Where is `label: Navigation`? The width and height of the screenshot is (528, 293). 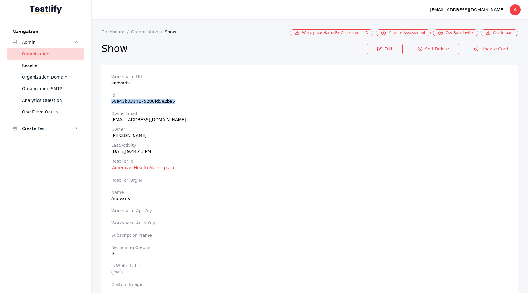
label: Navigation is located at coordinates (46, 31).